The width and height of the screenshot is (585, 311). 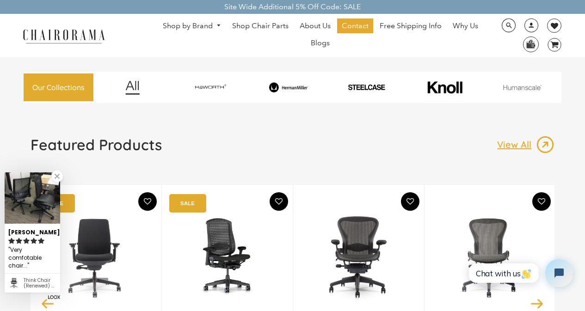 What do you see at coordinates (545, 145) in the screenshot?
I see `img: image_13.png` at bounding box center [545, 145].